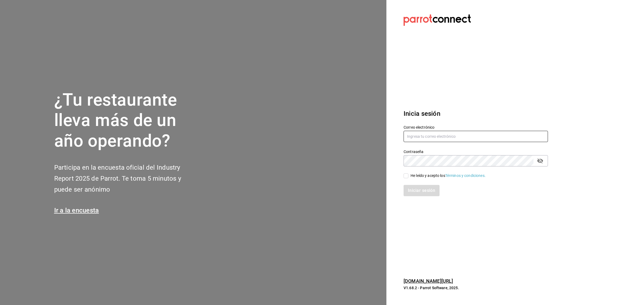 The height and width of the screenshot is (305, 644). Describe the element at coordinates (76, 210) in the screenshot. I see `a: Ir a la encuesta` at that location.